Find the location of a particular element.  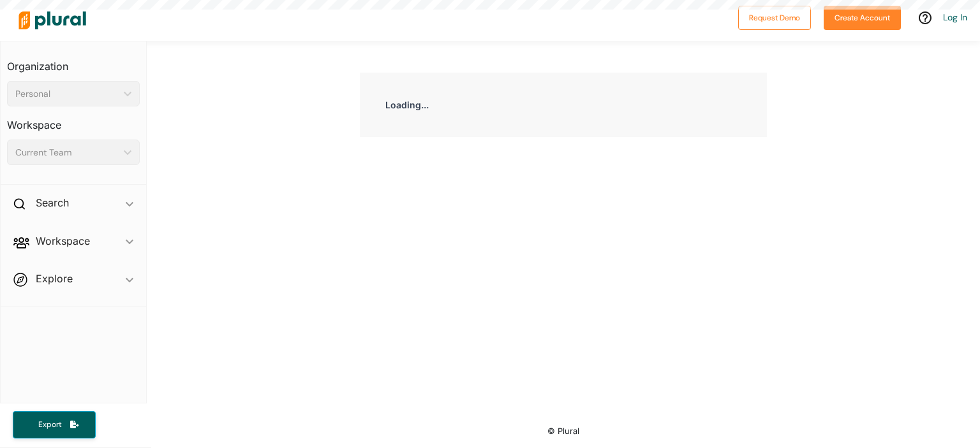

a: Log In is located at coordinates (955, 17).